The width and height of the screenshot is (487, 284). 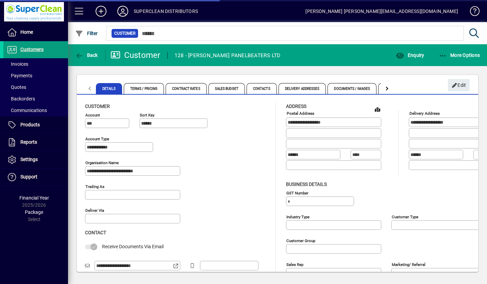 I want to click on mat-label: GST Number, so click(x=297, y=192).